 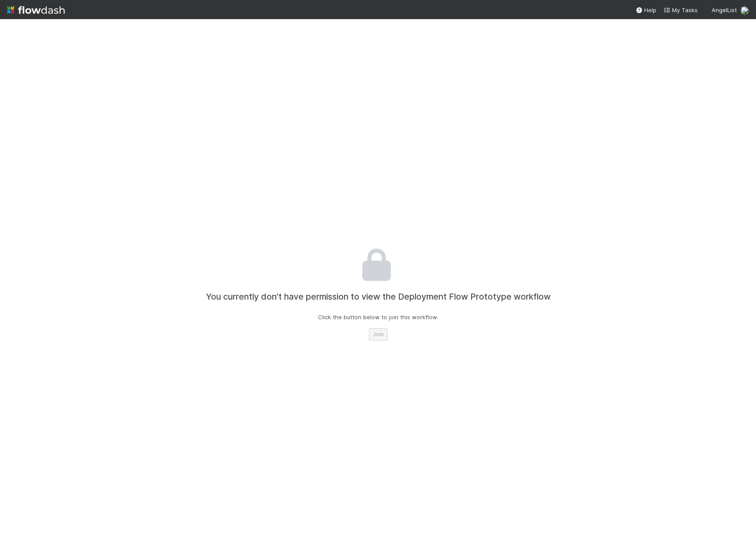 What do you see at coordinates (745, 11) in the screenshot?
I see `img: avatar_a3f4375a-141d-47ac-a212-32189532ae09.png` at bounding box center [745, 11].